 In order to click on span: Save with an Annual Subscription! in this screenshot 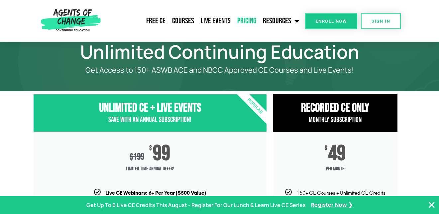, I will do `click(150, 119)`.